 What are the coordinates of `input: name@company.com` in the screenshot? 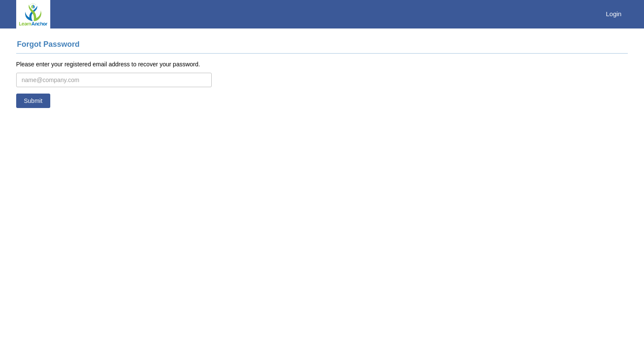 It's located at (114, 80).